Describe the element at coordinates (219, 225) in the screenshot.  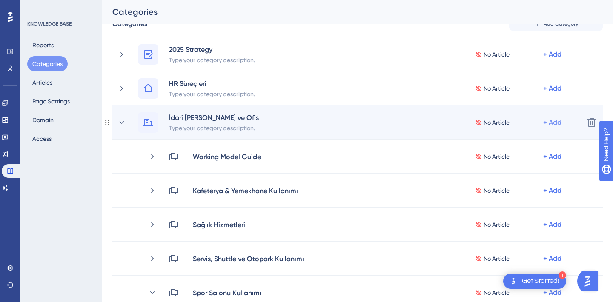
I see `div: Sağlık Hizmetleri` at that location.